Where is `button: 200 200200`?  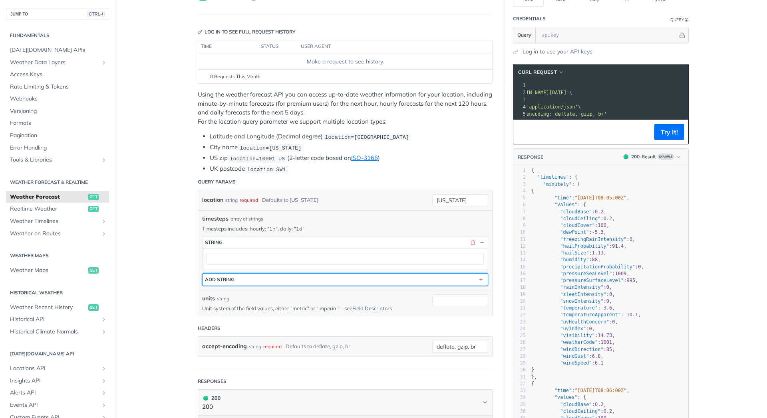 button: 200 200200 is located at coordinates (345, 403).